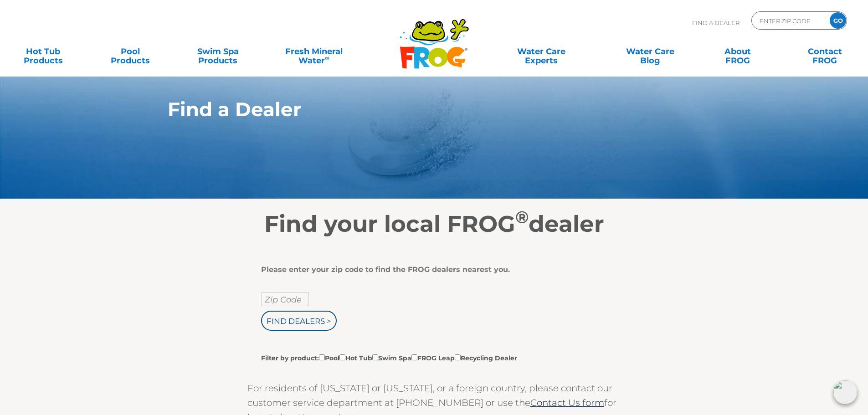 The width and height of the screenshot is (868, 415). Describe the element at coordinates (542, 52) in the screenshot. I see `a: Water CareExperts` at that location.